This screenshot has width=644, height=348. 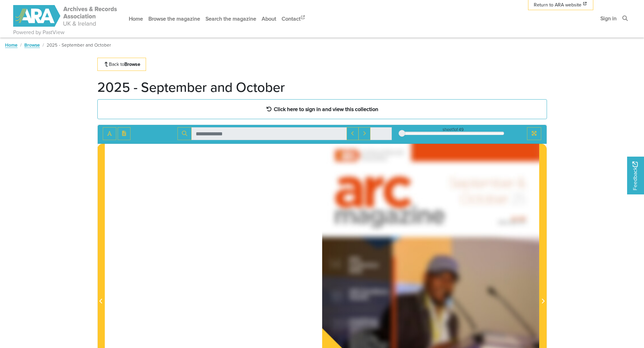 What do you see at coordinates (132, 64) in the screenshot?
I see `strong: Browse` at bounding box center [132, 64].